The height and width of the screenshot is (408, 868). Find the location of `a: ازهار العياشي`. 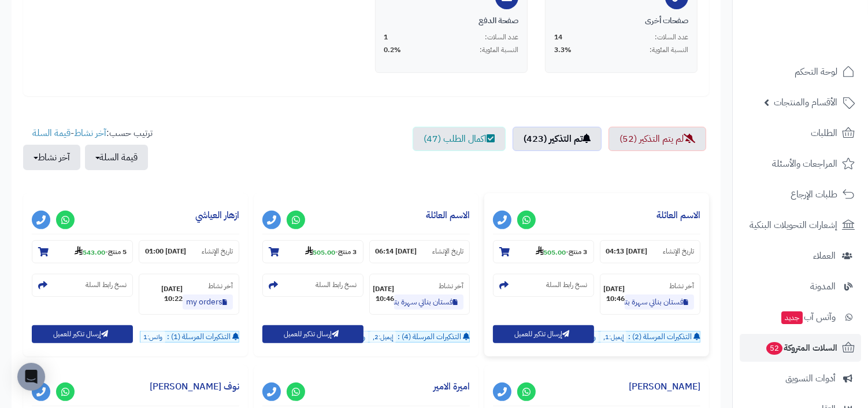

a: ازهار العياشي is located at coordinates (217, 215).